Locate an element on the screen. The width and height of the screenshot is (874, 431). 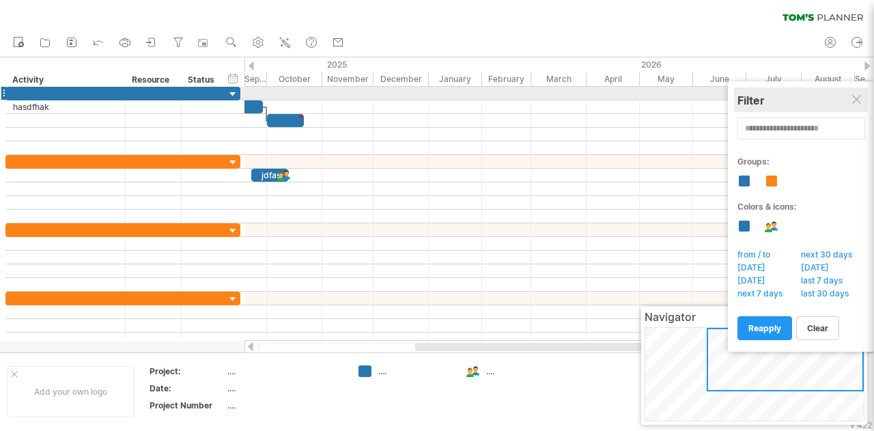
span: clear is located at coordinates (818, 328).